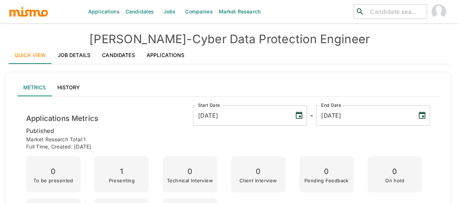 The image size is (459, 203). Describe the element at coordinates (74, 55) in the screenshot. I see `a: Job Details` at that location.